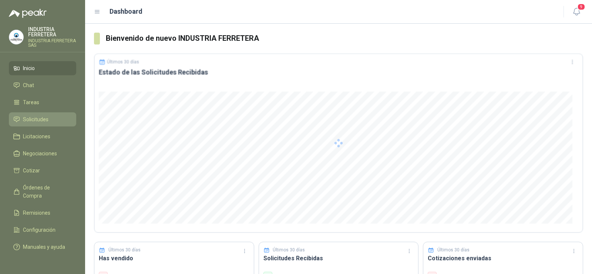 Image resolution: width=592 pixels, height=274 pixels. Describe the element at coordinates (16, 37) in the screenshot. I see `img: Company Logo` at that location.